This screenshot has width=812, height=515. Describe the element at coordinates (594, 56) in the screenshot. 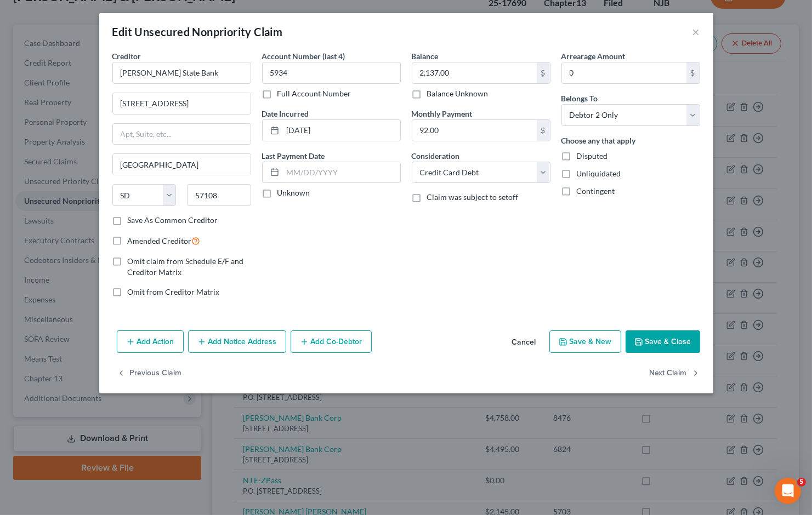

I see `label: Arrearage Amount` at that location.